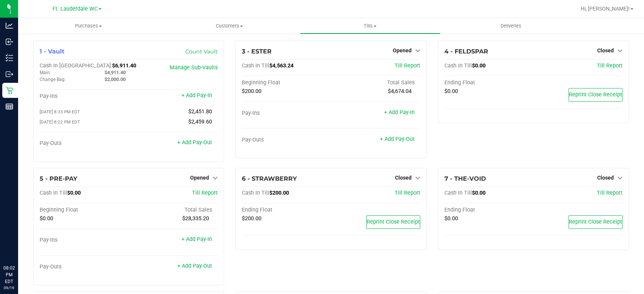 This screenshot has width=644, height=294. I want to click on p: 09/19, so click(9, 288).